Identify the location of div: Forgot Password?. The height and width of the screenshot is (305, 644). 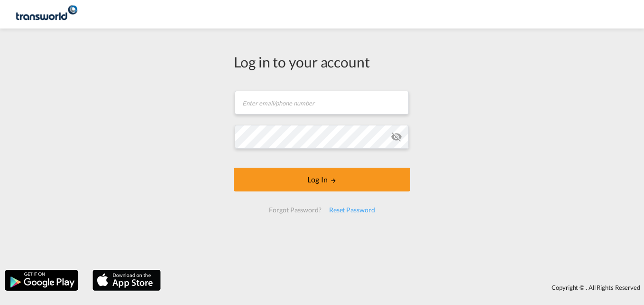
(295, 210).